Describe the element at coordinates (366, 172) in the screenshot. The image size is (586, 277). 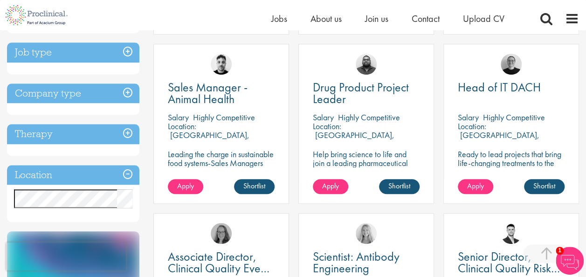
I see `p: Help bring science to life and join a leading pharmaceutical company to play a key role in delive...` at that location.